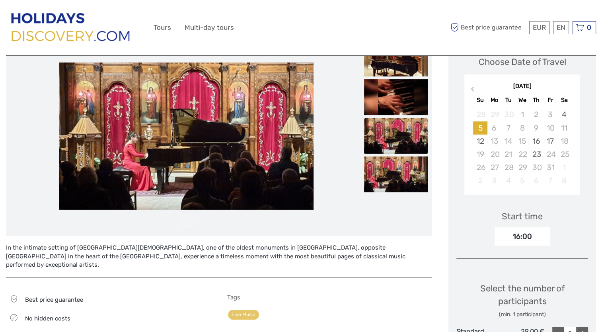  What do you see at coordinates (330, 297) in the screenshot?
I see `h5: Tags` at bounding box center [330, 297].